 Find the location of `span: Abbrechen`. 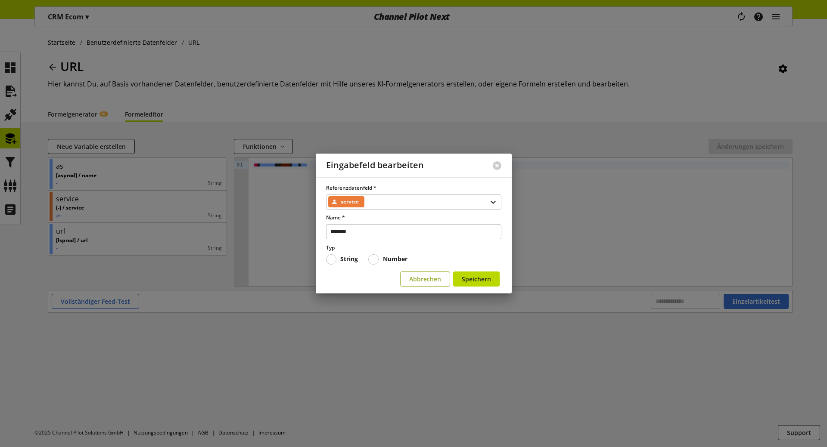

span: Abbrechen is located at coordinates (425, 279).